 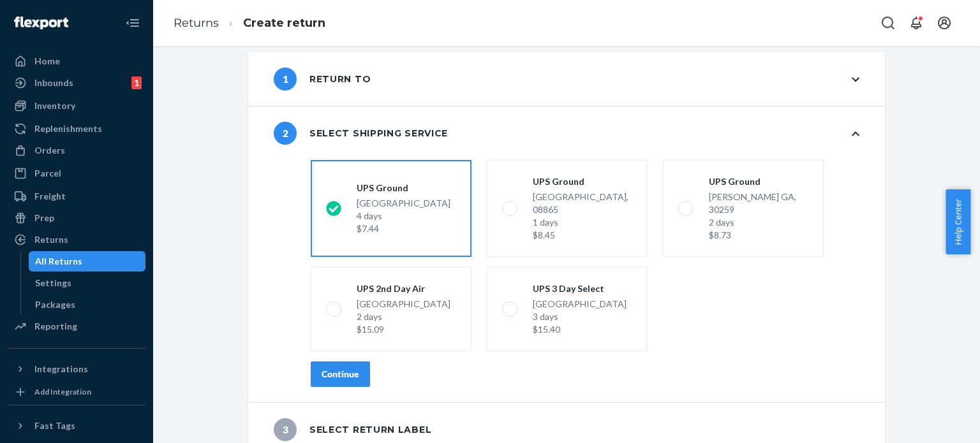 What do you see at coordinates (582, 222) in the screenshot?
I see `div: 1 days` at bounding box center [582, 222].